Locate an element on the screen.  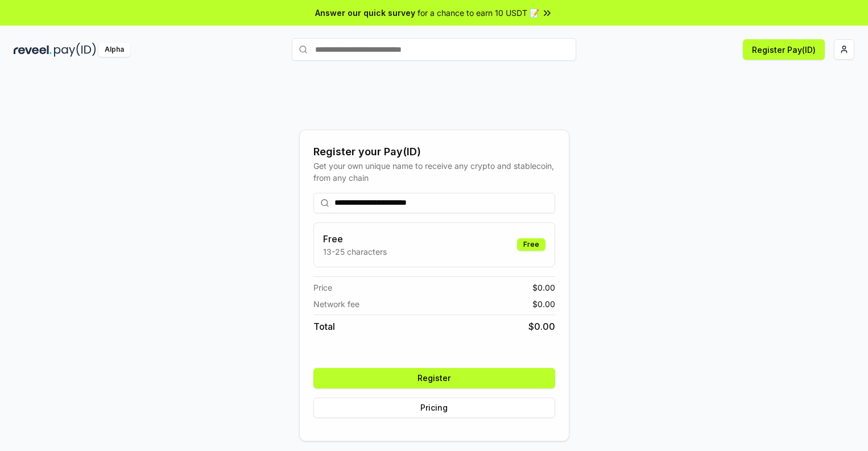
div: Register your Pay(ID) is located at coordinates (434, 152).